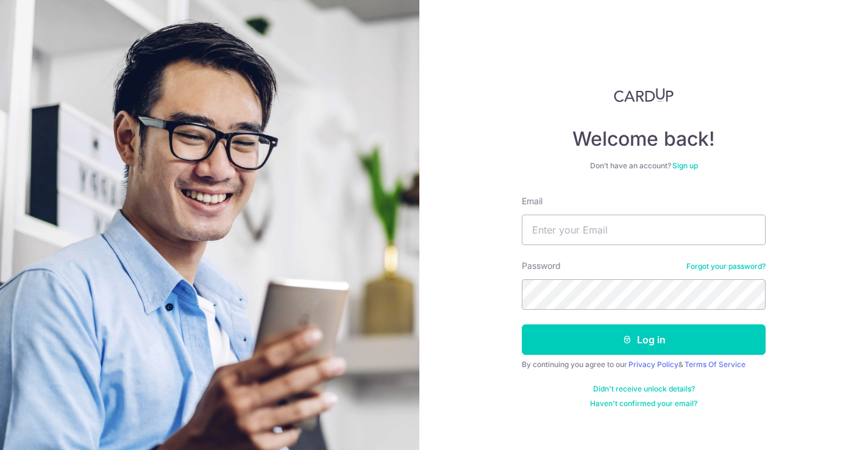 The image size is (868, 450). I want to click on a: Sign up, so click(685, 165).